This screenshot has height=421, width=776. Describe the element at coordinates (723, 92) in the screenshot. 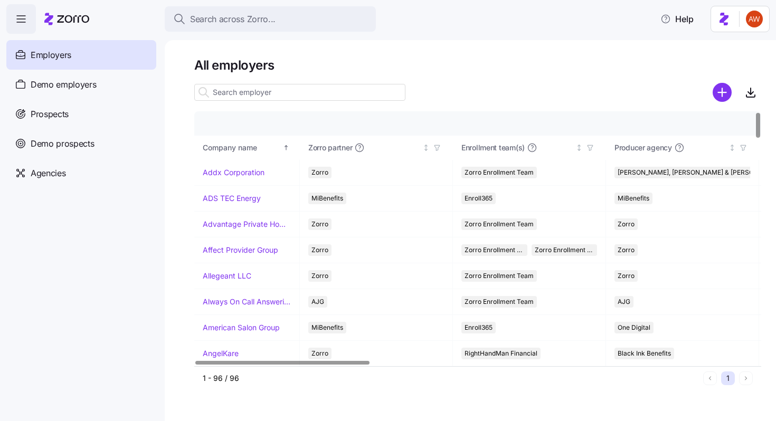

I see `svg: add icon` at that location.